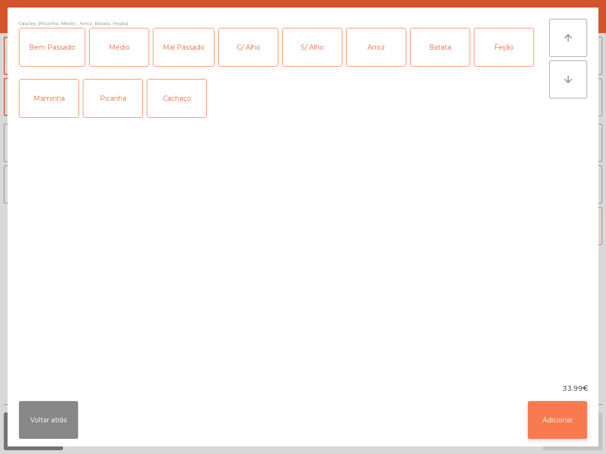  Describe the element at coordinates (376, 47) in the screenshot. I see `div: Arroz` at that location.